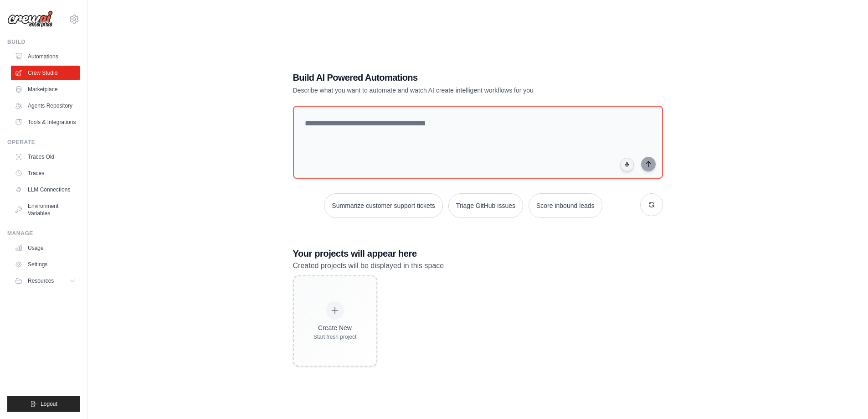 The height and width of the screenshot is (419, 868). Describe the element at coordinates (45, 73) in the screenshot. I see `a: Crew Studio` at that location.